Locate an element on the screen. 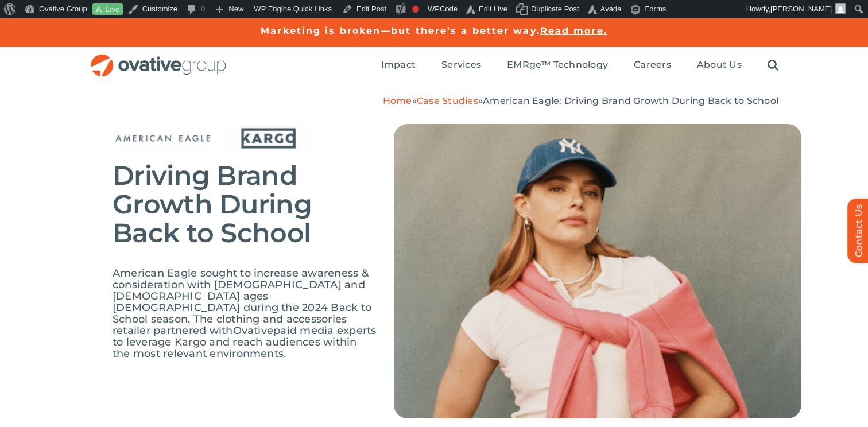  a: About Us is located at coordinates (719, 66).